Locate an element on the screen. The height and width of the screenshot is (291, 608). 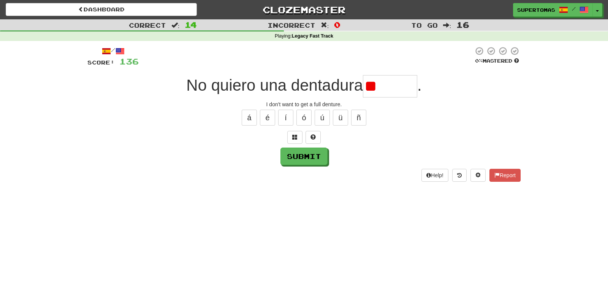
div: I don't want to get a full denture. is located at coordinates (304, 104).